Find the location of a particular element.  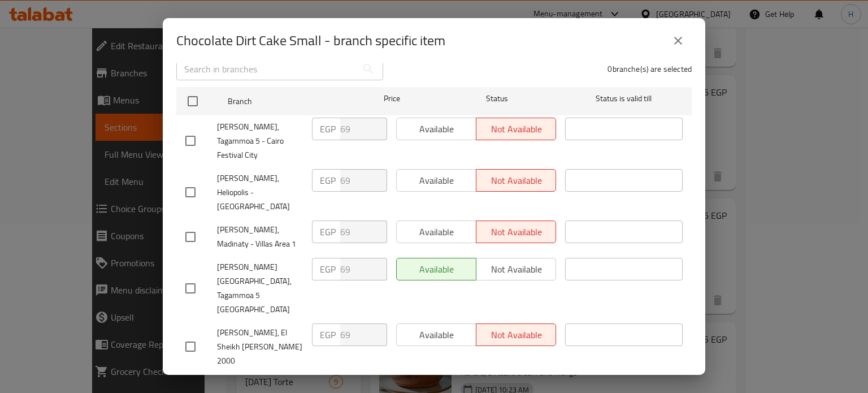

span: Branch is located at coordinates (287, 101).